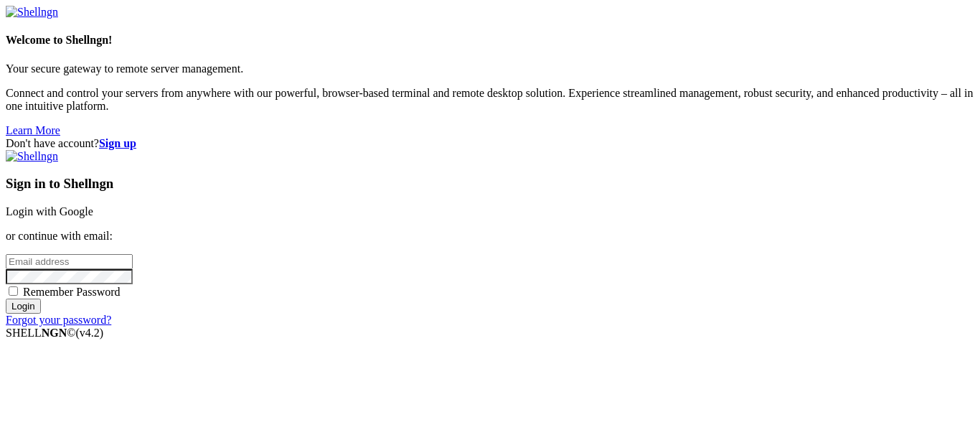 Image resolution: width=980 pixels, height=430 pixels. I want to click on h4: Welcome to Shellngn!, so click(490, 40).